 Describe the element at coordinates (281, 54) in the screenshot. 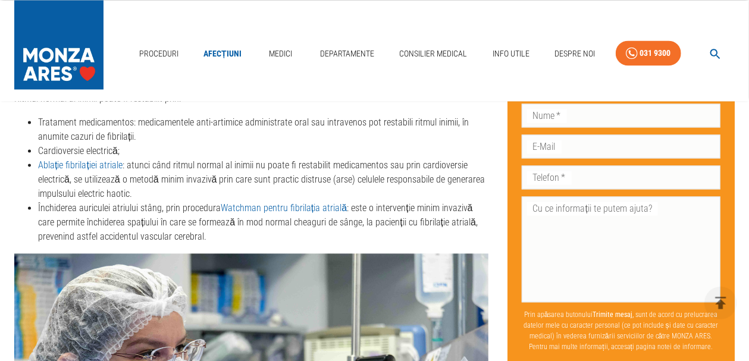

I see `a: Medici` at that location.